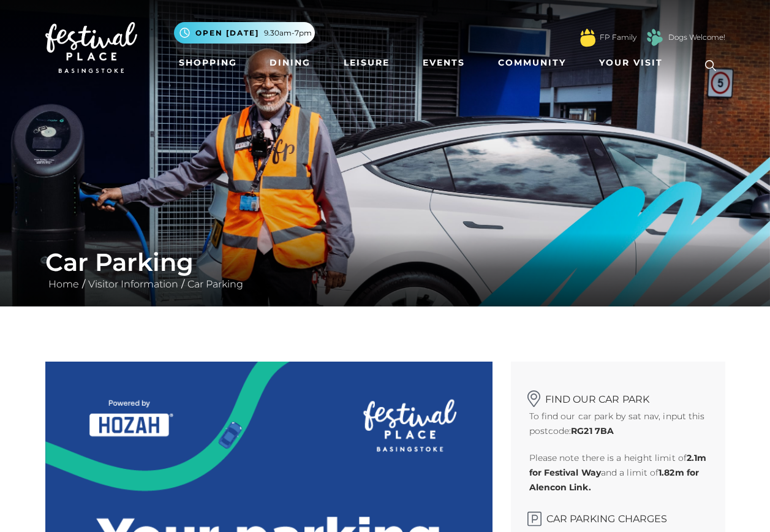 The width and height of the screenshot is (770, 532). I want to click on h1: Car Parking, so click(385, 262).